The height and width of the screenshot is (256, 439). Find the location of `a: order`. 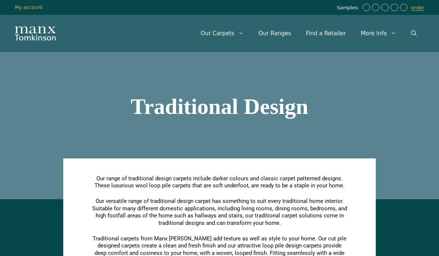

a: order is located at coordinates (417, 8).